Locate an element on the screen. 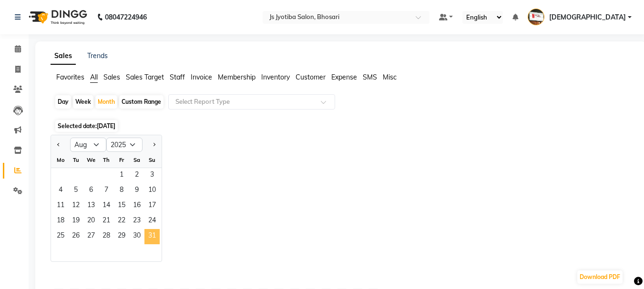  span: Expense is located at coordinates (344, 77).